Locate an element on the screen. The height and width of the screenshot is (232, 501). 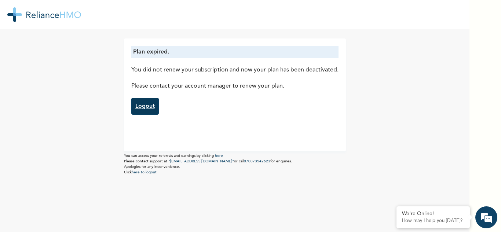
p: Click is located at coordinates (235, 173).